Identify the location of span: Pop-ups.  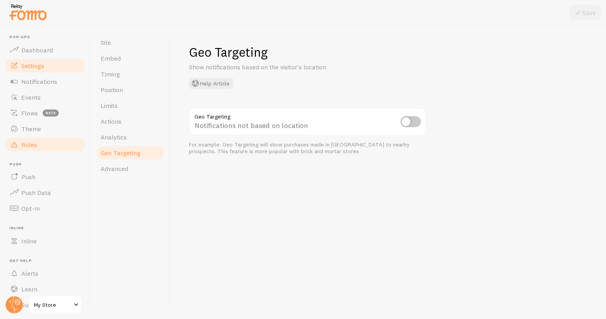
(48, 37).